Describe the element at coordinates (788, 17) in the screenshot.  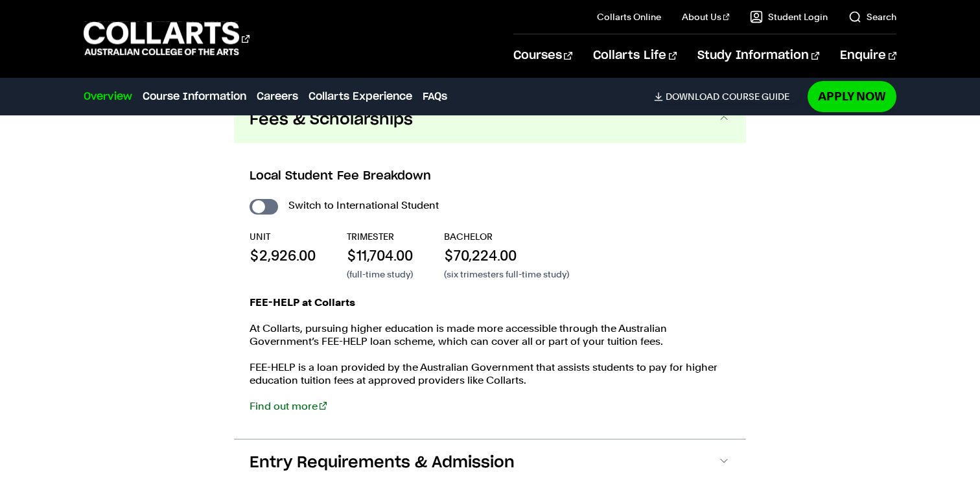
I see `a: Student Login` at that location.